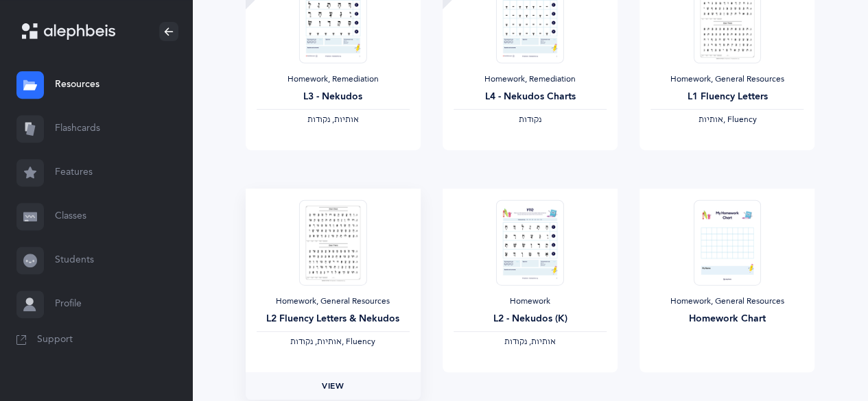 The width and height of the screenshot is (868, 401). I want to click on img: Homework_L2_Nekudos_R_EN_K_thumbnail_1731217028.png, so click(529, 242).